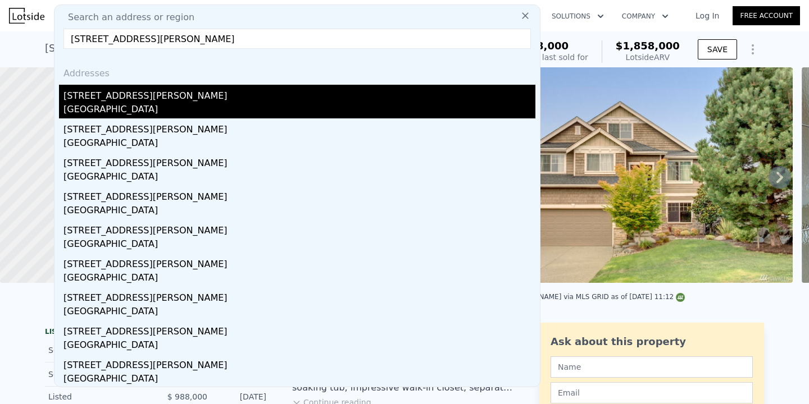  I want to click on input: Name, so click(651, 367).